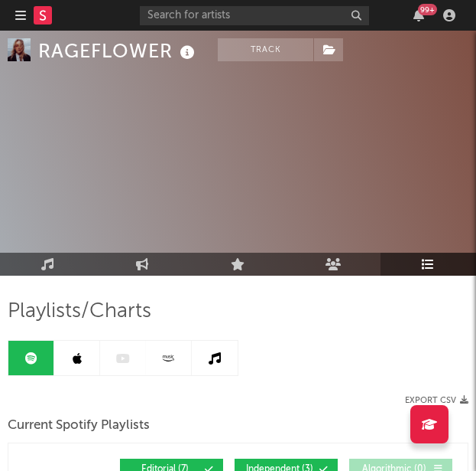 The height and width of the screenshot is (471, 476). What do you see at coordinates (118, 50) in the screenshot?
I see `div: RAGEFLOWER` at bounding box center [118, 50].